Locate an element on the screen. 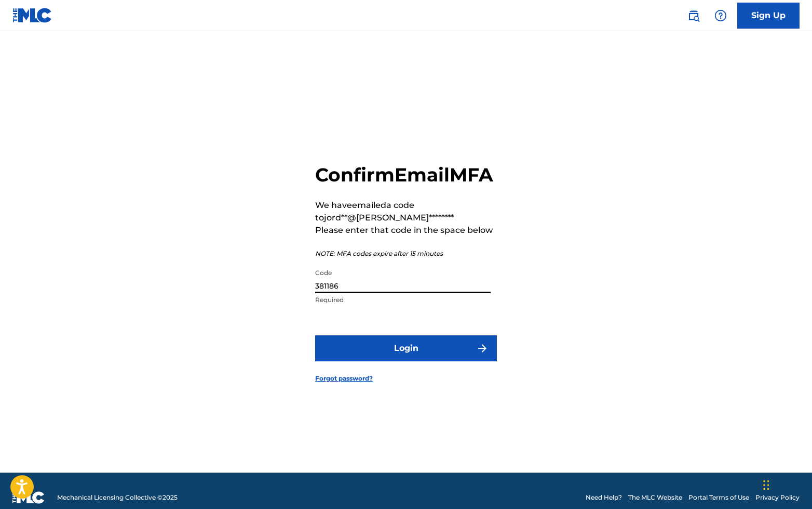  img: help is located at coordinates (721, 16).